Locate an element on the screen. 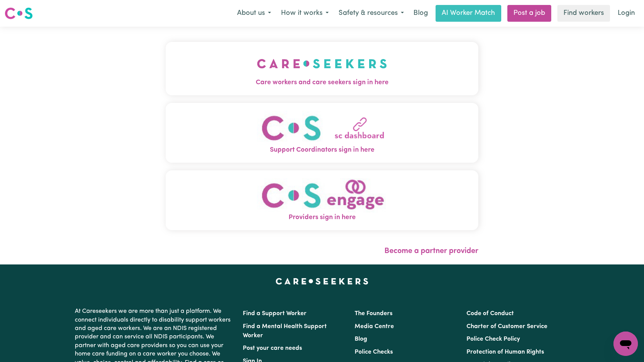 Image resolution: width=644 pixels, height=362 pixels. a: Protection of Human Rights is located at coordinates (505, 352).